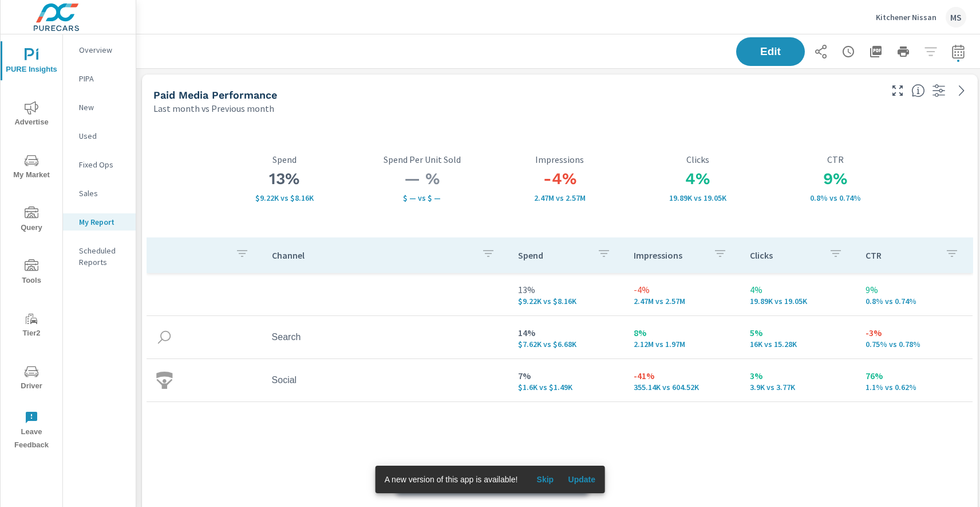 This screenshot has width=980, height=507. Describe the element at coordinates (582, 479) in the screenshot. I see `span: Update` at that location.